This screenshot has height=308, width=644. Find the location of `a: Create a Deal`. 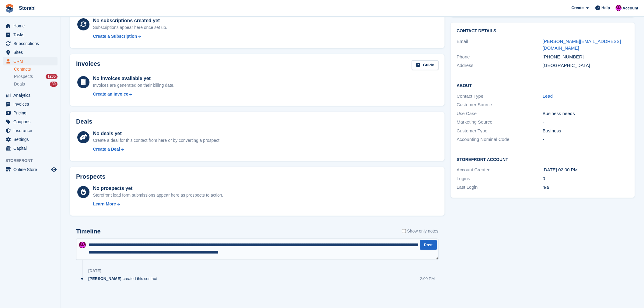

a: Create a Deal is located at coordinates (157, 149).